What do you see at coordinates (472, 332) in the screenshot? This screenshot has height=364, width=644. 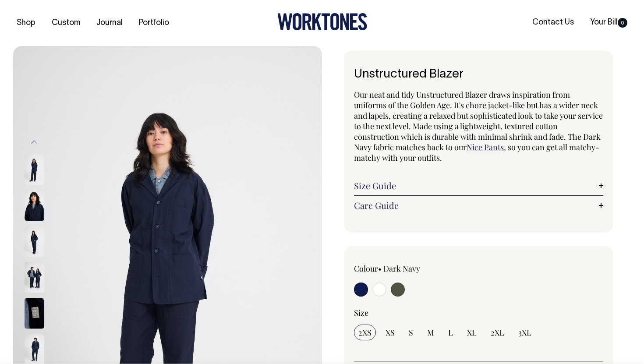 I see `span: XL` at bounding box center [472, 332].